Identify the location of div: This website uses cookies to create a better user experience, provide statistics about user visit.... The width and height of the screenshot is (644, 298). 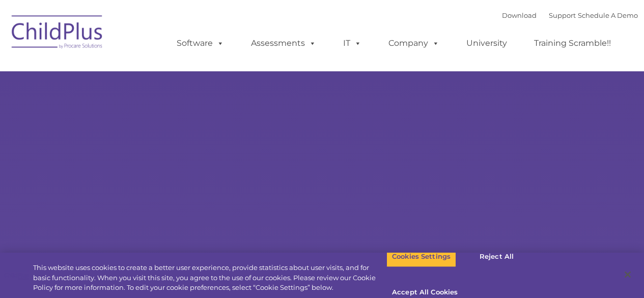
(210, 278).